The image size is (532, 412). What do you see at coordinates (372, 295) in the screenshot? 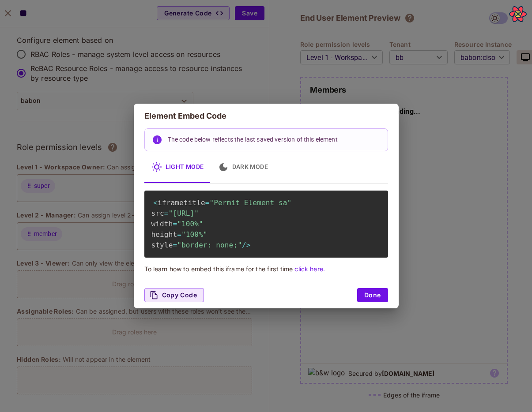
I see `button: Done` at bounding box center [372, 295].